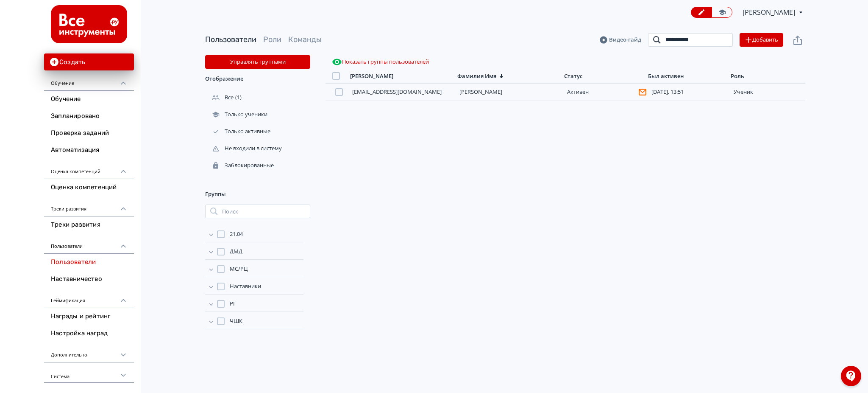 The image size is (868, 393). Describe the element at coordinates (665, 76) in the screenshot. I see `div: Был активен` at that location.